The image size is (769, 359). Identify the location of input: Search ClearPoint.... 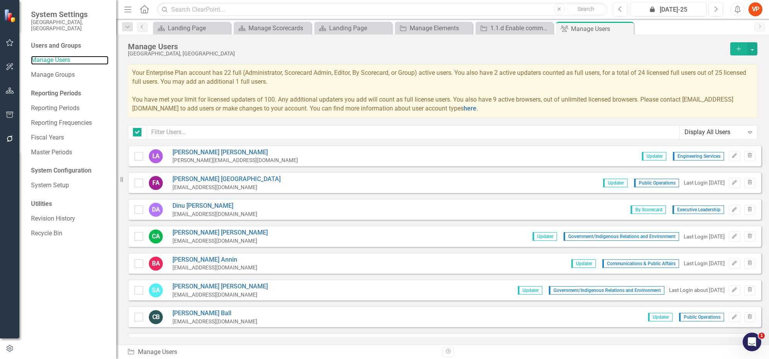
(382, 9).